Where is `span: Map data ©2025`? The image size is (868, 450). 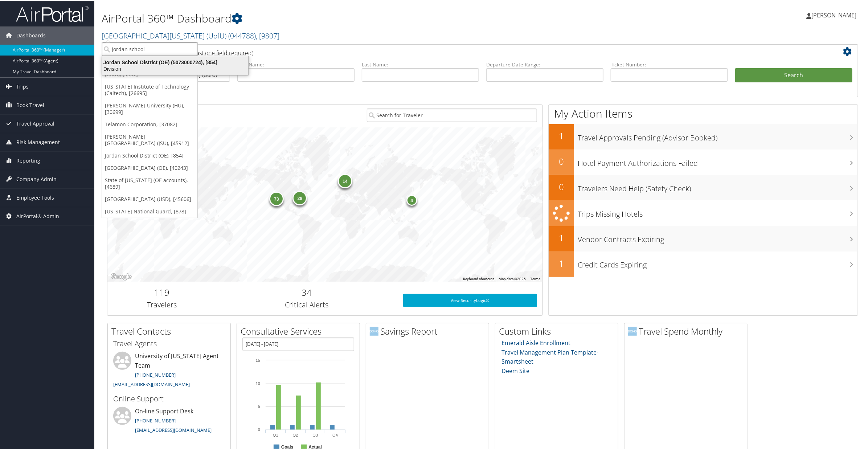 span: Map data ©2025 is located at coordinates (512, 278).